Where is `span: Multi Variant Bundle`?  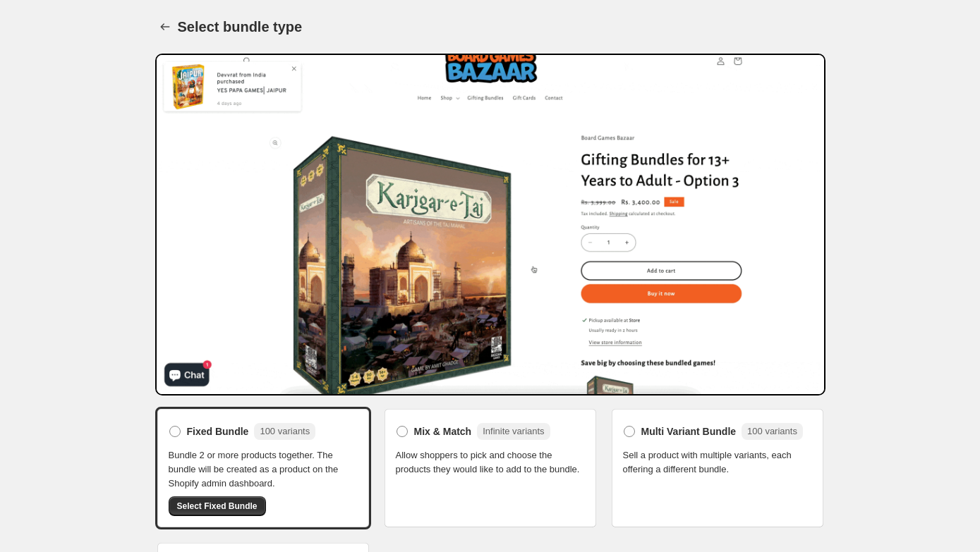 span: Multi Variant Bundle is located at coordinates (688, 431).